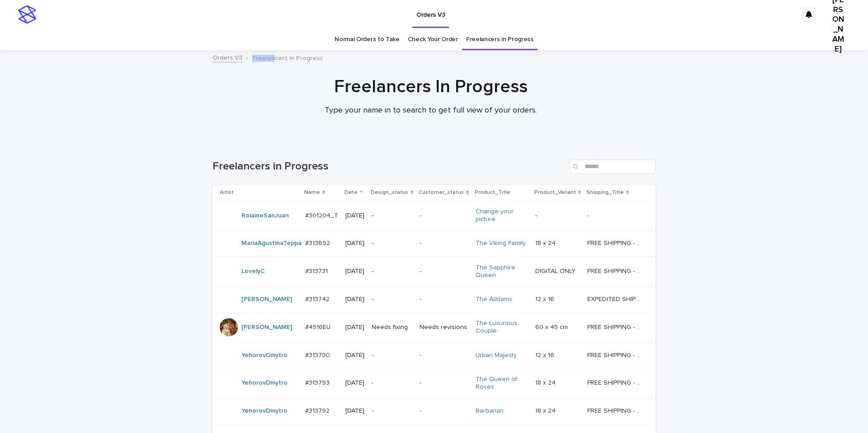 Image resolution: width=868 pixels, height=433 pixels. Describe the element at coordinates (615, 326) in the screenshot. I see `p: FREE SHIPPING - preview in 1-2 business days, after your approval delivery will take 6-10 busines...` at that location.